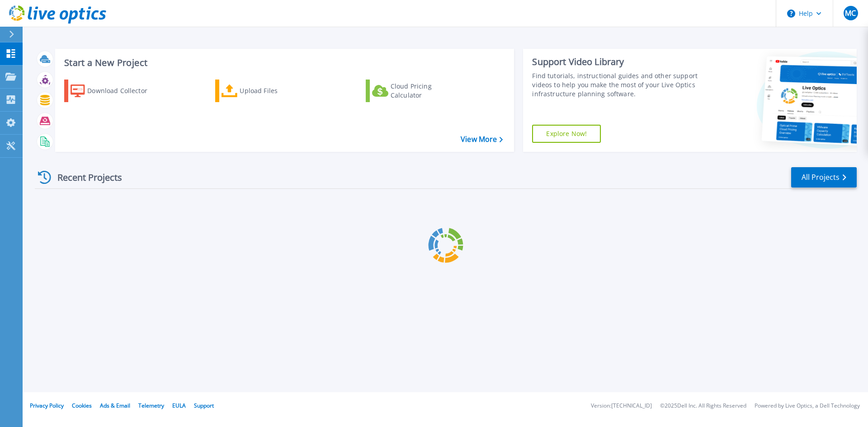 This screenshot has width=868, height=427. I want to click on a: View More, so click(482, 139).